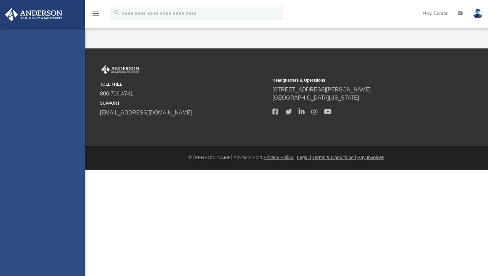  Describe the element at coordinates (356, 80) in the screenshot. I see `small: Headquarters & Operations` at that location.